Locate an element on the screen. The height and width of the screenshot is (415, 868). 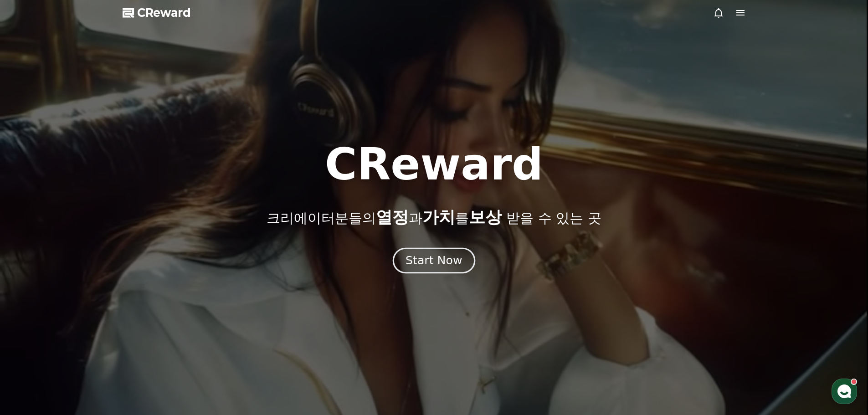
span: 보상 is located at coordinates (485, 217).